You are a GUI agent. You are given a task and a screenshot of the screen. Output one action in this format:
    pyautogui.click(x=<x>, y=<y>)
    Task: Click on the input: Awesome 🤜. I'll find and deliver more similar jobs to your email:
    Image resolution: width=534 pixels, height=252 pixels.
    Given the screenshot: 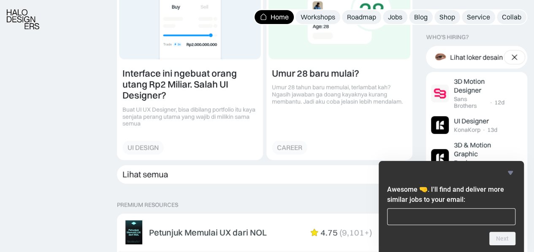 What is the action you would take?
    pyautogui.click(x=451, y=217)
    